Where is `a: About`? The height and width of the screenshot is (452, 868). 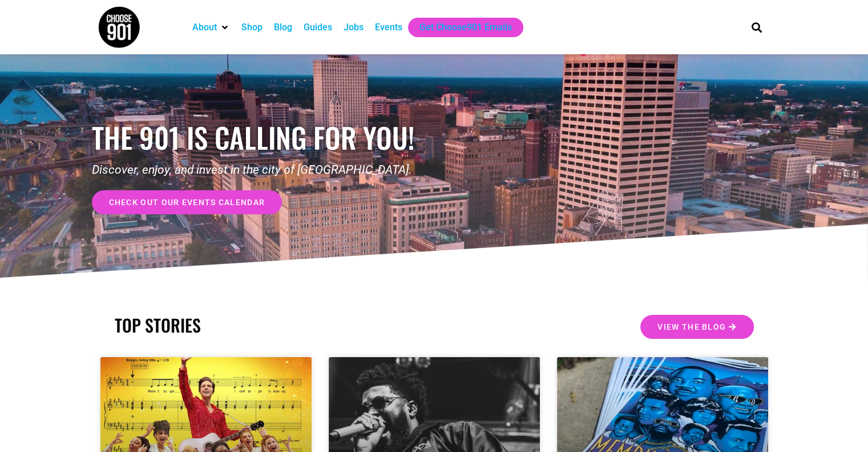 a: About is located at coordinates (204, 27).